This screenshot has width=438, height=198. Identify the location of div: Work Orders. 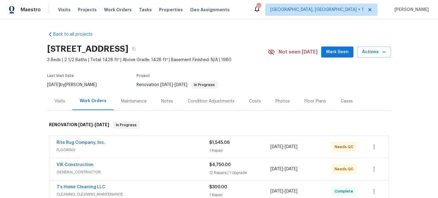
(93, 101).